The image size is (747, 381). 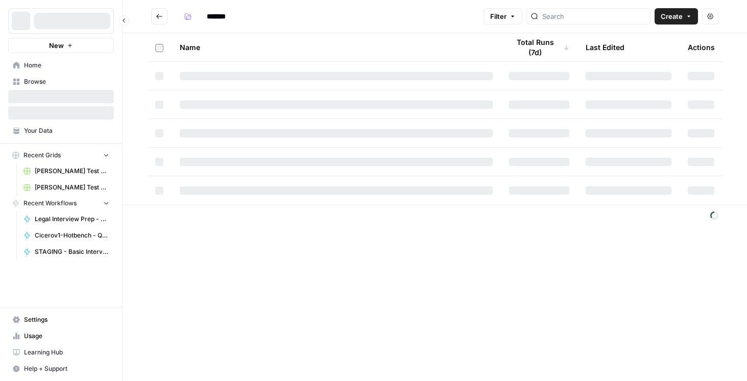 I want to click on a: Home, so click(x=61, y=65).